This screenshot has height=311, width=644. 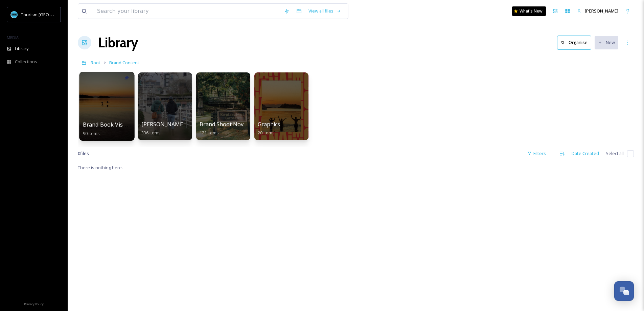 What do you see at coordinates (14, 15) in the screenshot?
I see `img: tourism_nanaimo_logo.jpeg` at bounding box center [14, 15].